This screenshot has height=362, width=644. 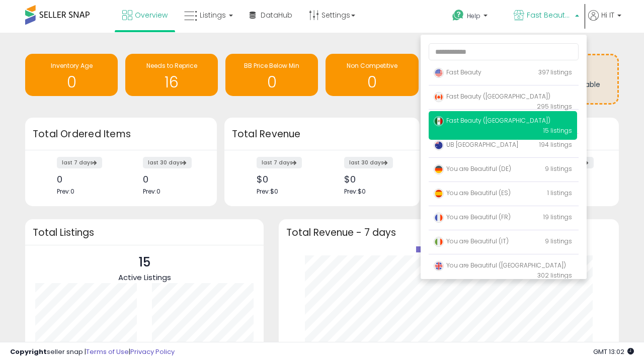 I want to click on div: seller snap | |, so click(x=92, y=352).